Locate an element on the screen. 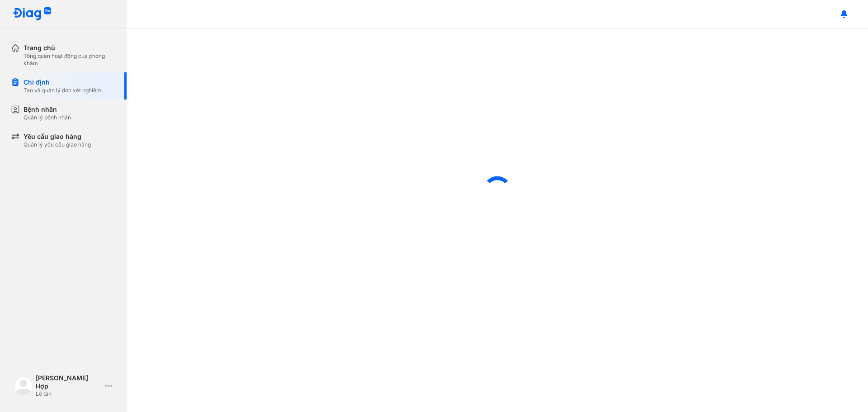  div: Bệnh nhân is located at coordinates (47, 110).